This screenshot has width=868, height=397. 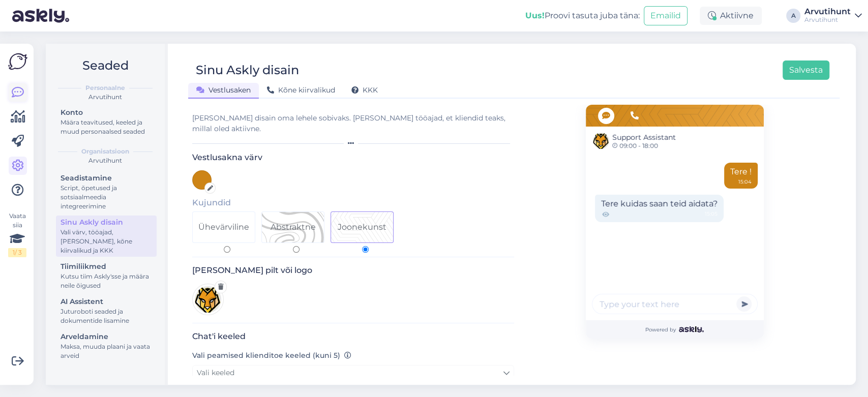 I want to click on a: KontoMäära teavitused, keeled ja muud personaalsed seaded, so click(x=107, y=122).